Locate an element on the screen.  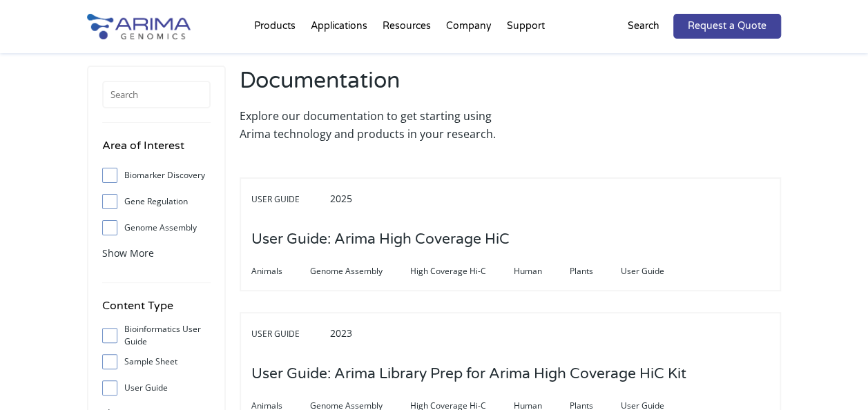
span: Show More is located at coordinates (128, 253).